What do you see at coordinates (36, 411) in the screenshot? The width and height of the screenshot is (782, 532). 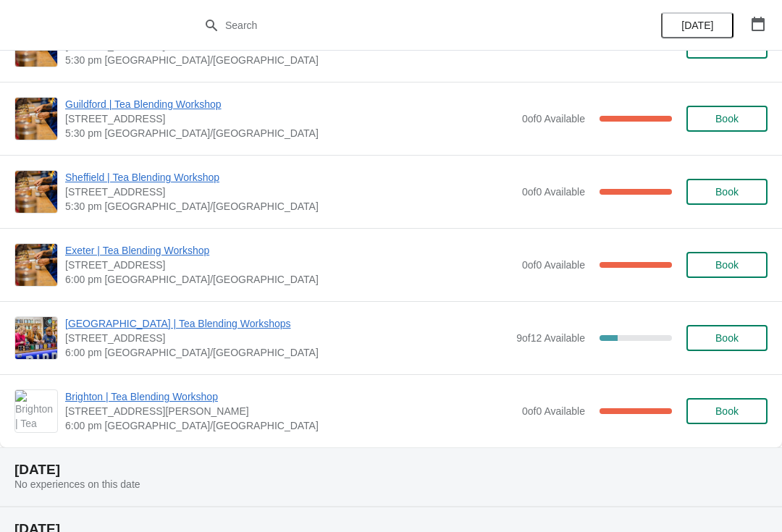 I see `img: Brighton | Tea Blending Workshop | 41 Gardner Street, Brighton BN1 1UN | 6:00 pm Europe/London` at bounding box center [36, 411].